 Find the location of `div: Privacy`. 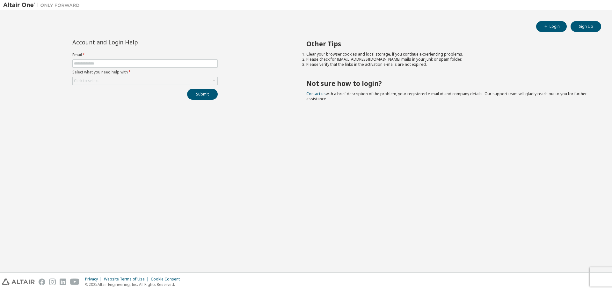

div: Privacy is located at coordinates (94, 279).